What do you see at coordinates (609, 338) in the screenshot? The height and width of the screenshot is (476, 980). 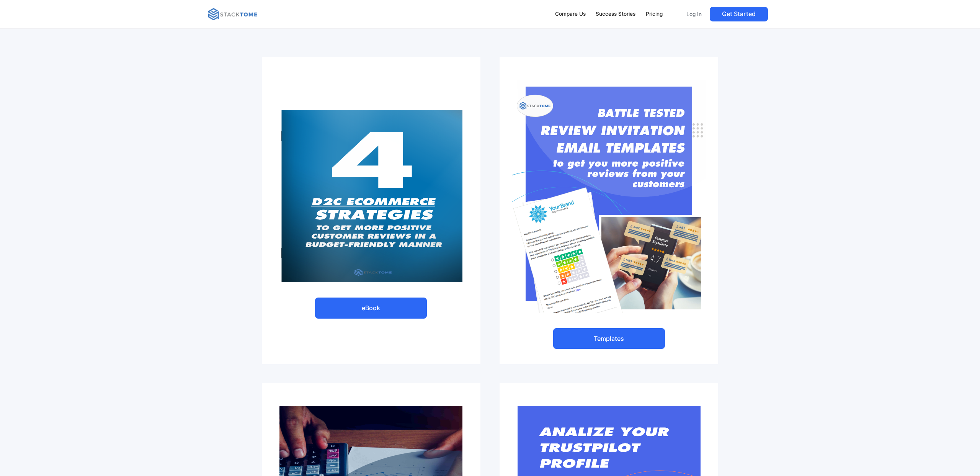 I see `a: Templates` at bounding box center [609, 338].